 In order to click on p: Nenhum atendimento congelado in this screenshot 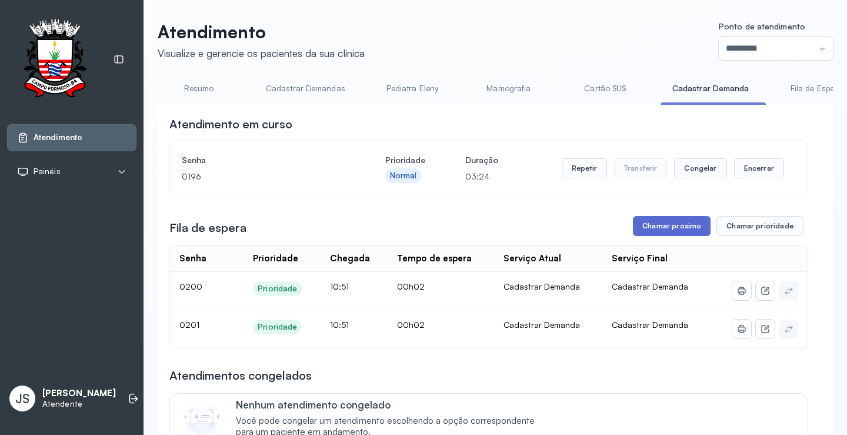, I will do `click(391, 404)`.